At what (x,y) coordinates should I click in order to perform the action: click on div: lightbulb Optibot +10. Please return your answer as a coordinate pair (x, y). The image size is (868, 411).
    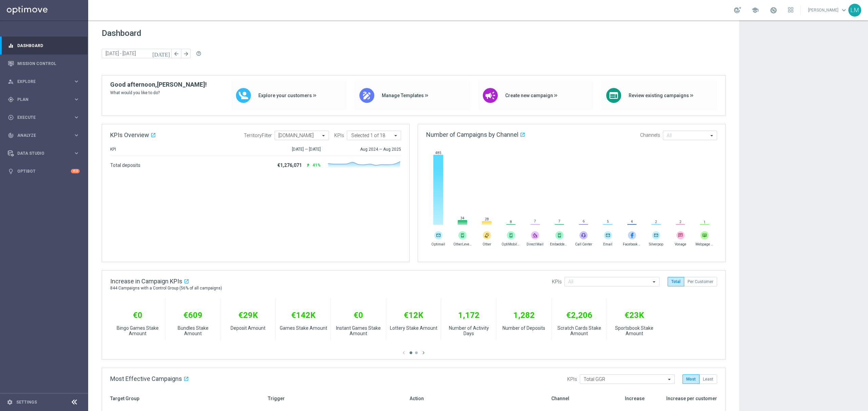
    Looking at the image, I should click on (44, 172).